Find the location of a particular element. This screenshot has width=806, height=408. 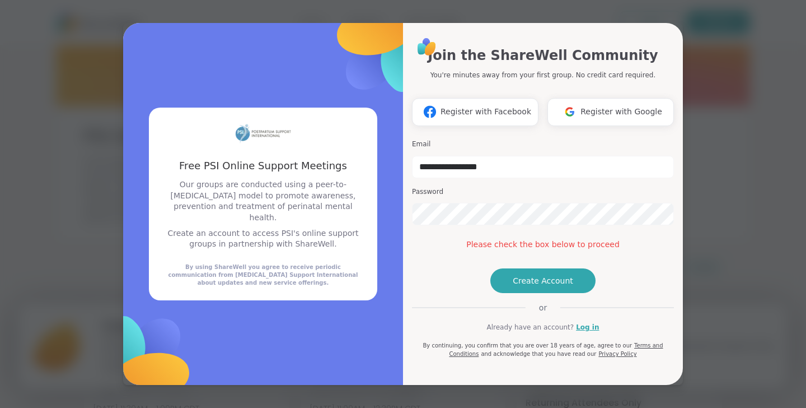

a: Log in is located at coordinates (588, 327).